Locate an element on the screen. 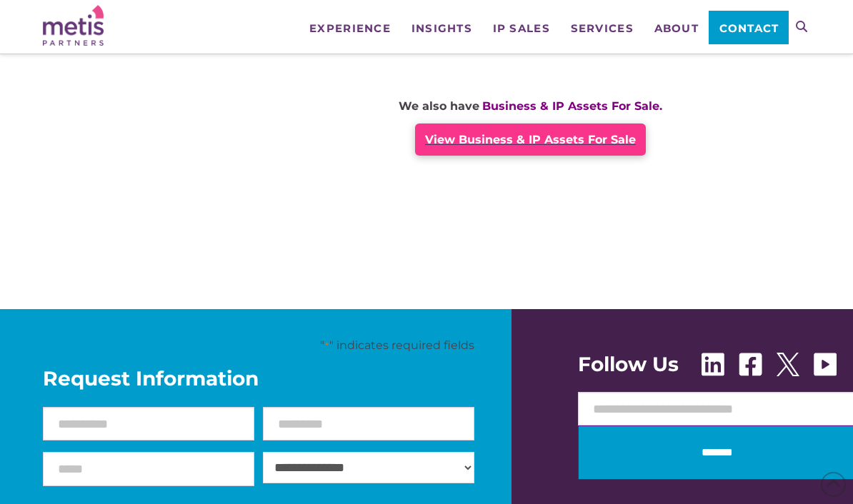 The width and height of the screenshot is (853, 504). span: Contact is located at coordinates (749, 28).